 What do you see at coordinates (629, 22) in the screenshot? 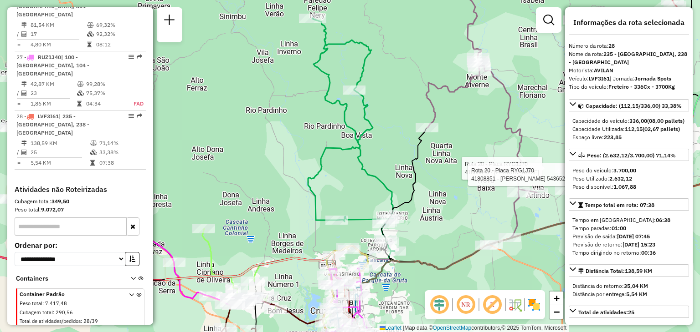
I see `h4: Informações da rota selecionada` at bounding box center [629, 22].